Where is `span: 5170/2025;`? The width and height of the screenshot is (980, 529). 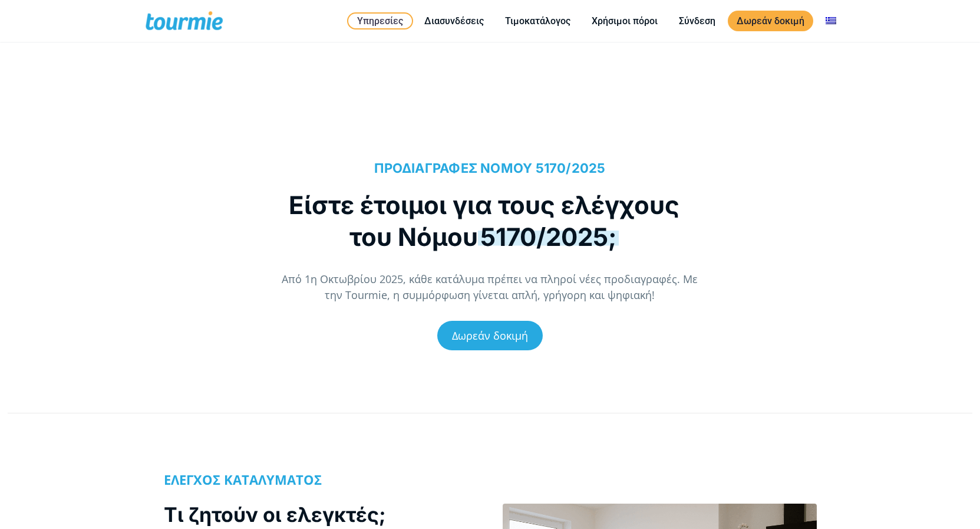 span: 5170/2025; is located at coordinates (548, 237).